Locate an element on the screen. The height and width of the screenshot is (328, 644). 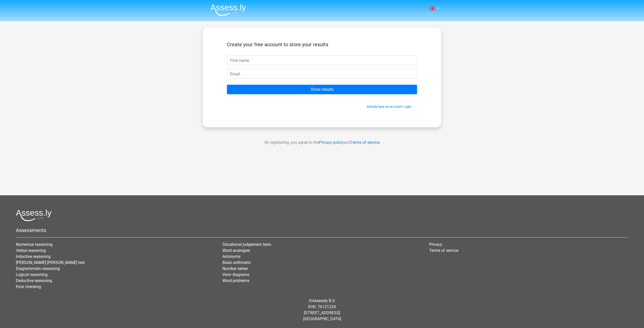
a: Privacy is located at coordinates (436, 244).